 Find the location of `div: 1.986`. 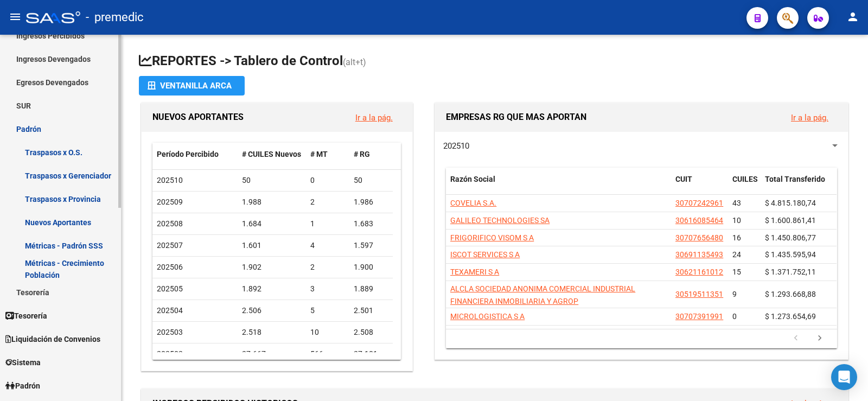

div: 1.986 is located at coordinates (371, 202).